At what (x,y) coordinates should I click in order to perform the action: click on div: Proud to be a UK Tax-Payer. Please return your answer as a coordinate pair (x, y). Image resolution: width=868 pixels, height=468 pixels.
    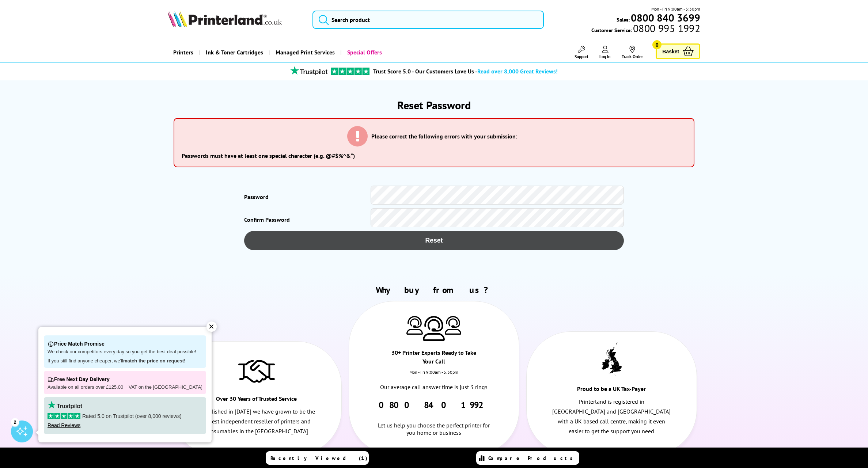
    Looking at the image, I should click on (612, 391).